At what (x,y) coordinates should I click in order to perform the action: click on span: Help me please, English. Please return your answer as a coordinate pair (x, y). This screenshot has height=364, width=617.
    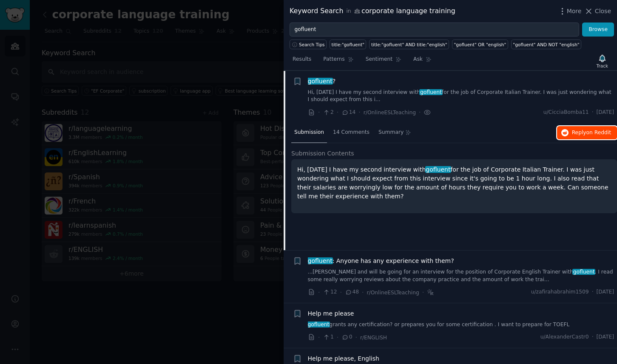
    Looking at the image, I should click on (344, 359).